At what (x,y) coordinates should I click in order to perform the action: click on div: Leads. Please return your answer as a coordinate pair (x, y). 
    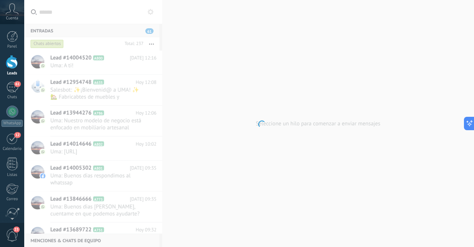
    Looking at the image, I should click on (12, 73).